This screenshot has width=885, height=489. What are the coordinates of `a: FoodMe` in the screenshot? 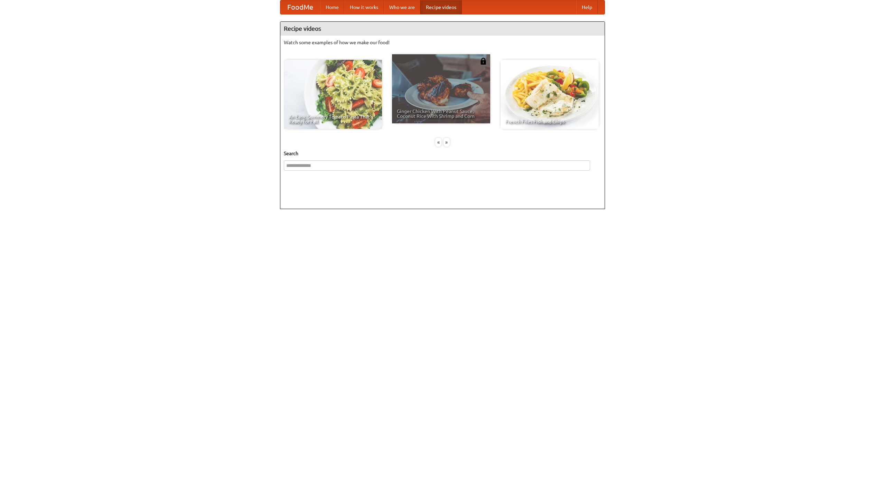 It's located at (300, 7).